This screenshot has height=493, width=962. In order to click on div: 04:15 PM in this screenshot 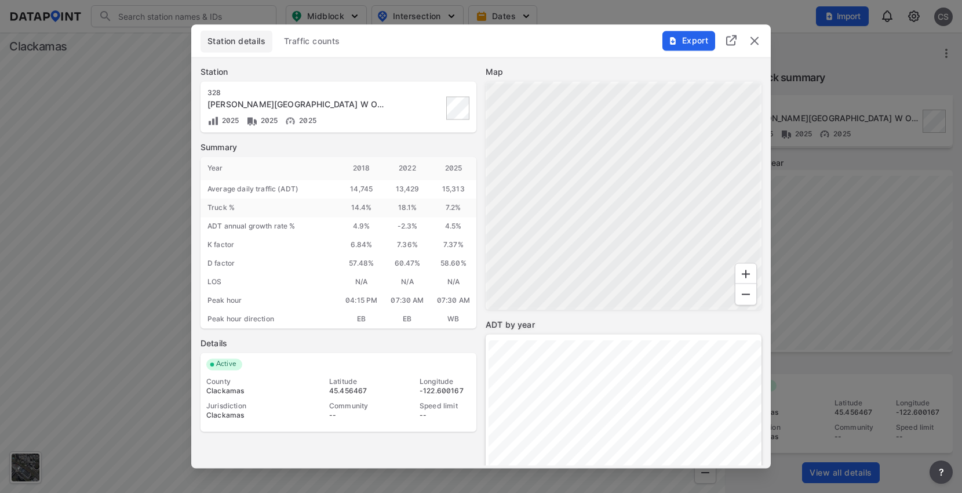, I will do `click(361, 301)`.